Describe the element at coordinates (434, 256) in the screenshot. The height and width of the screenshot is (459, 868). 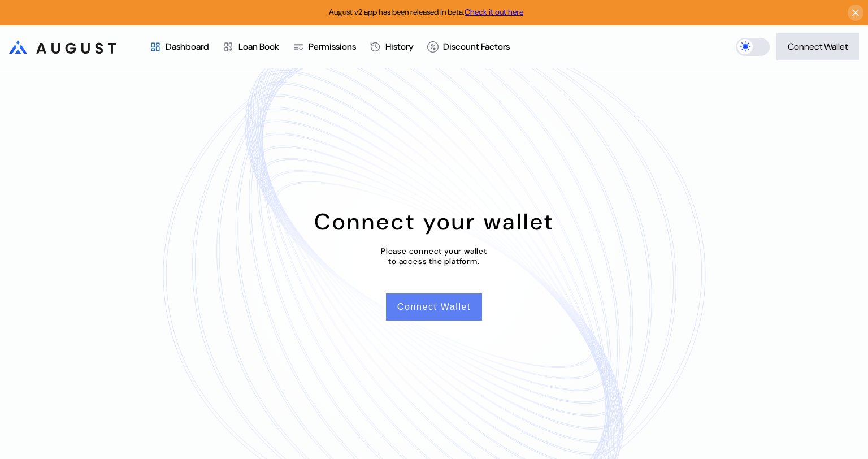
I see `div: Please connect your wallet to access the platform.` at that location.